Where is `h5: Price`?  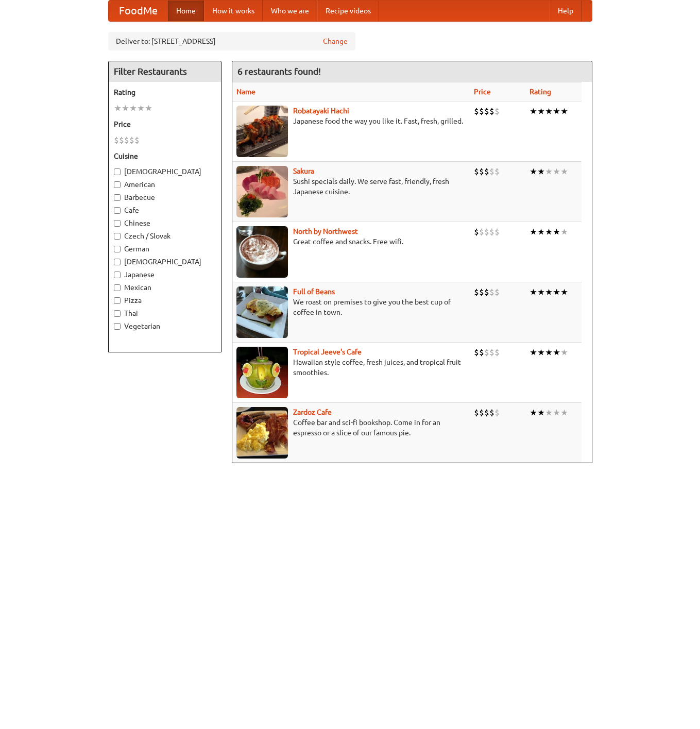 h5: Price is located at coordinates (165, 124).